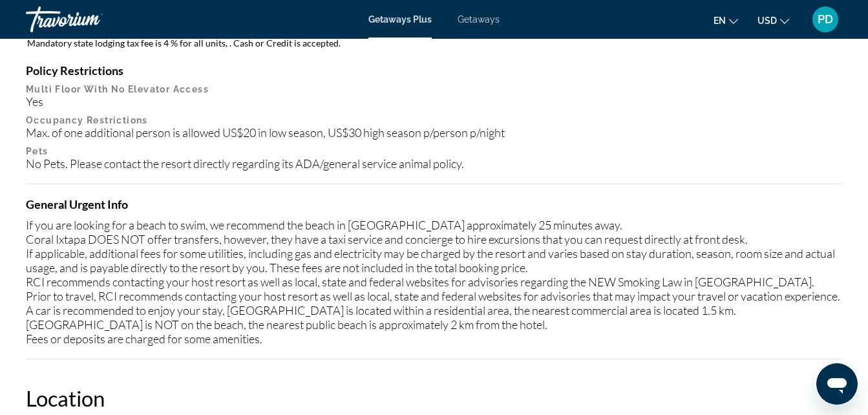 The image size is (868, 415). Describe the element at coordinates (434, 102) in the screenshot. I see `div: Yes` at that location.